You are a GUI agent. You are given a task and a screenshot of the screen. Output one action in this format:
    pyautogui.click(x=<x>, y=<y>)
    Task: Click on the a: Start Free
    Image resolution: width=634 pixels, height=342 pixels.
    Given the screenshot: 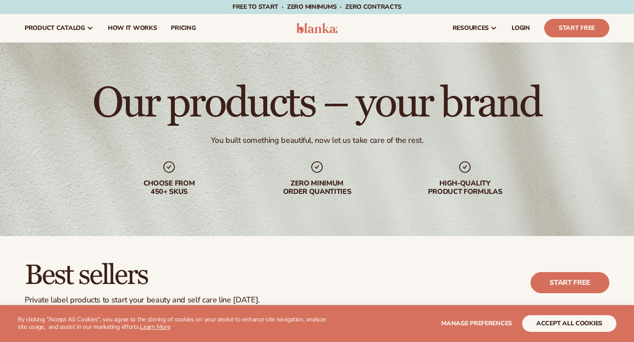 What is the action you would take?
    pyautogui.click(x=576, y=28)
    